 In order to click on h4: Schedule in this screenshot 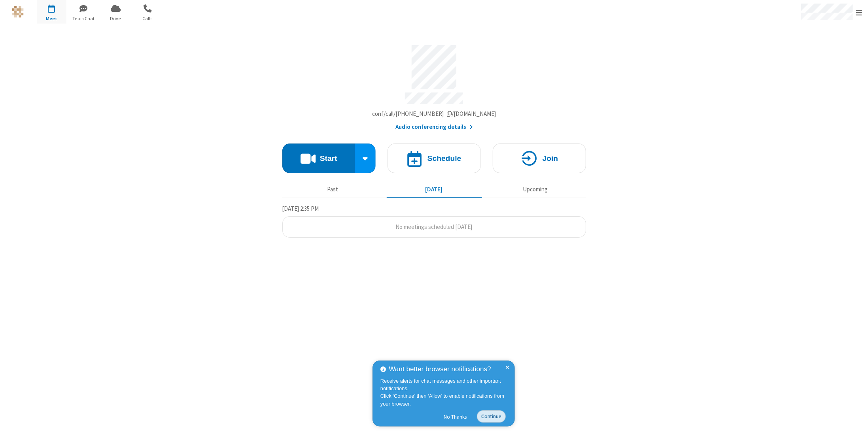, I will do `click(444, 158)`.